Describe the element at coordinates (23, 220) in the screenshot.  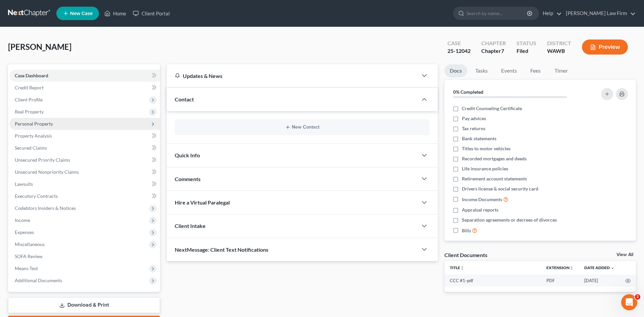
I see `span: Income` at that location.